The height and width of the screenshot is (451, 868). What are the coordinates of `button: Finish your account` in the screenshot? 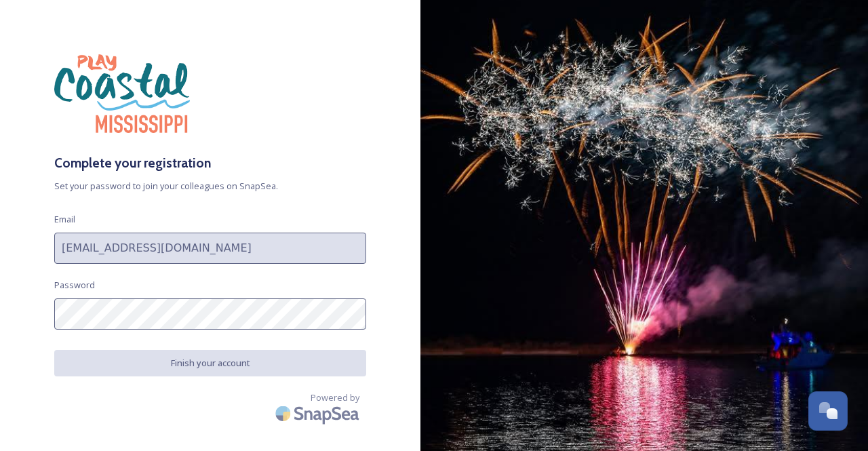 It's located at (210, 363).